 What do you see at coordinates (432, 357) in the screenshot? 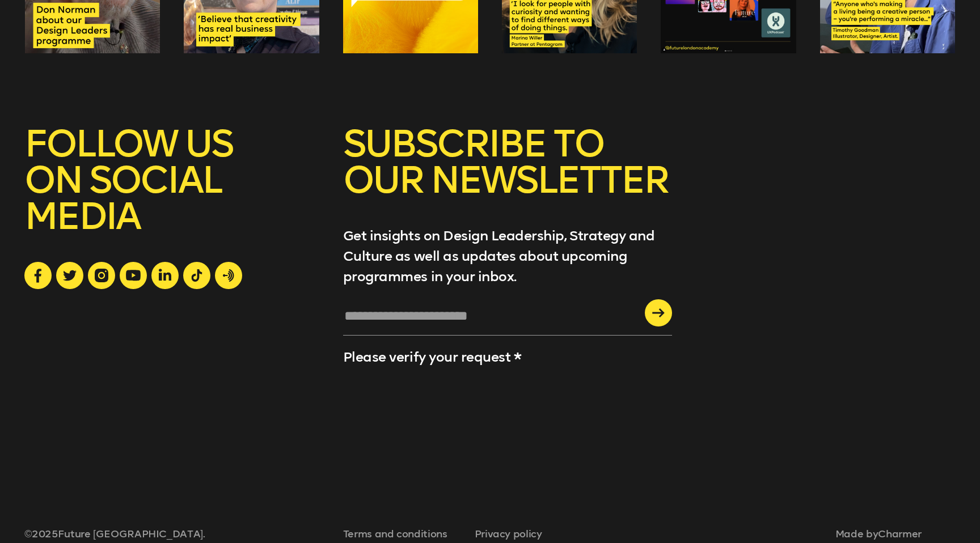
I see `label: Please verify your request *` at bounding box center [432, 357].